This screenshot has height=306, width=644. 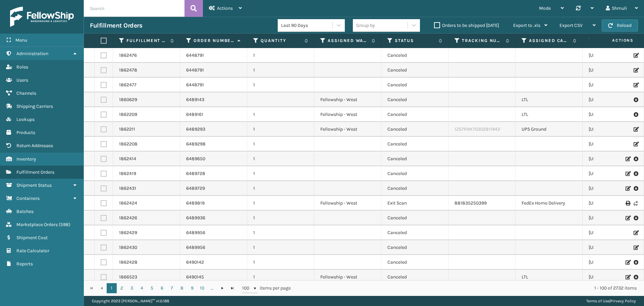 I want to click on a: 1862209, so click(x=128, y=114).